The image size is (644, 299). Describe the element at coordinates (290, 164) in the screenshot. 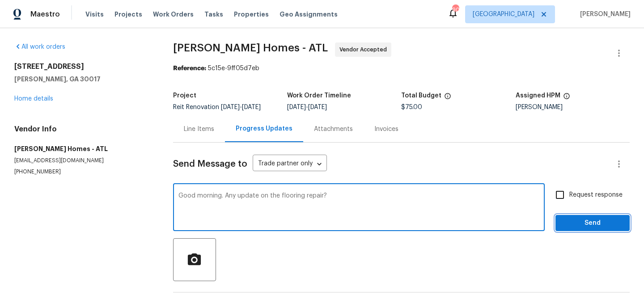

I see `div: Trade partner only` at that location.